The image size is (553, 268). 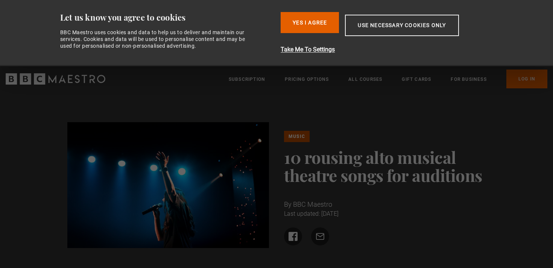 I want to click on button: Take Me To Settings, so click(x=389, y=50).